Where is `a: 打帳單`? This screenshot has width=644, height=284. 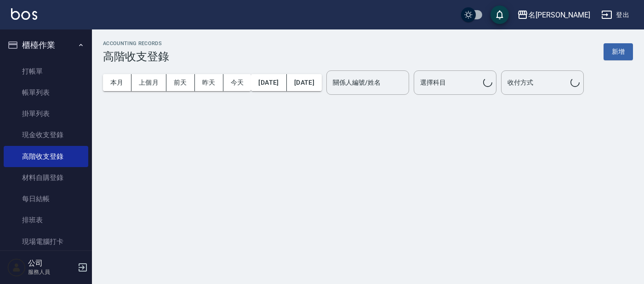
a: 打帳單 is located at coordinates (46, 71).